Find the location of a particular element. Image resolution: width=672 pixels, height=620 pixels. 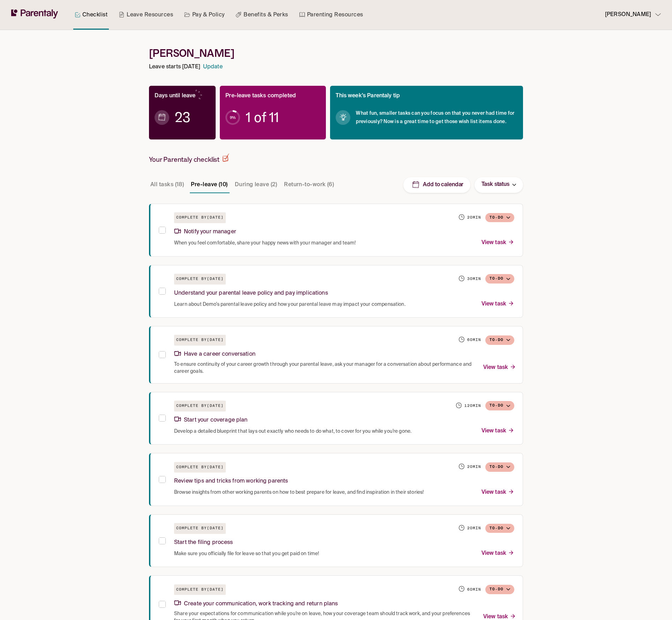

span: 23 is located at coordinates (183, 118).